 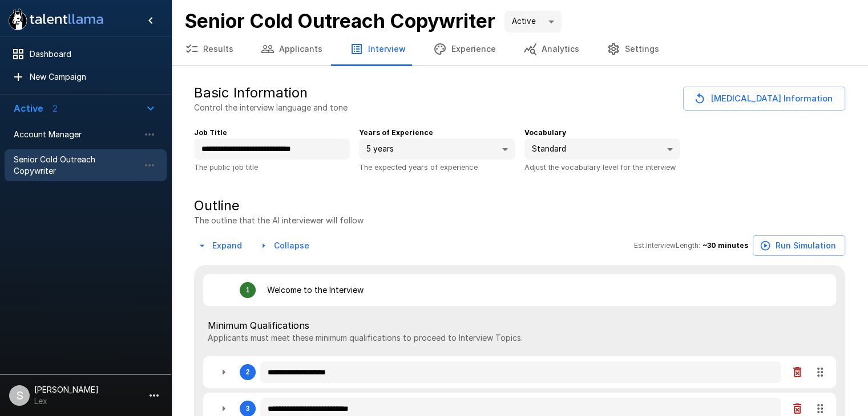 I want to click on button: Analytics, so click(x=551, y=49).